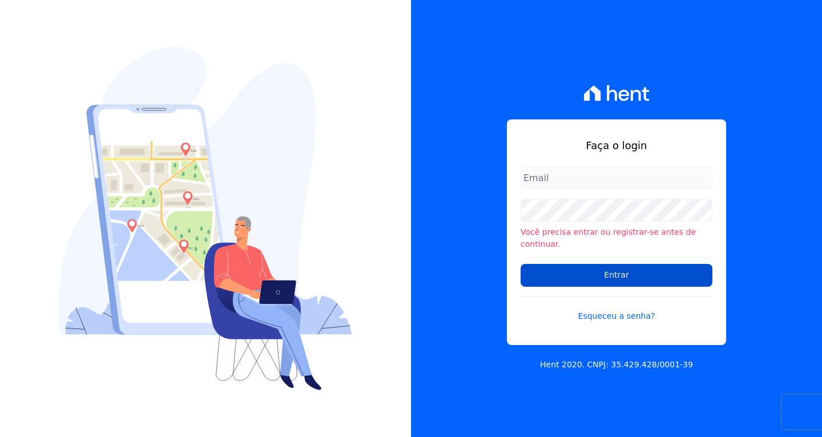 Image resolution: width=822 pixels, height=437 pixels. Describe the element at coordinates (616, 364) in the screenshot. I see `p: Hent 2020. CNPJ: 35.429.428/0001-39` at that location.